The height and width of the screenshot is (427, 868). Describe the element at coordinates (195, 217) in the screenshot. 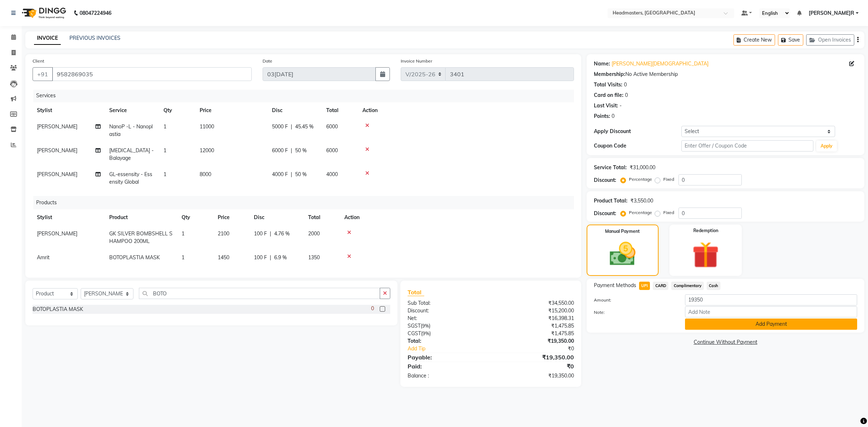

I see `th: Qty` at that location.